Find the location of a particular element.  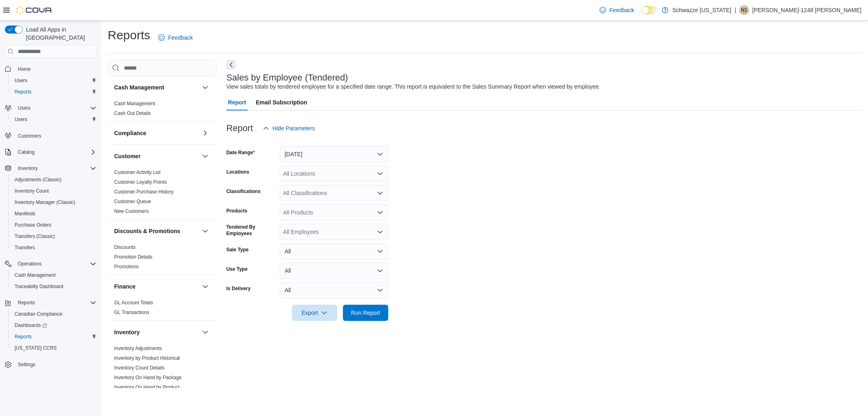

span: Inventory On Hand by Product is located at coordinates (146, 387).